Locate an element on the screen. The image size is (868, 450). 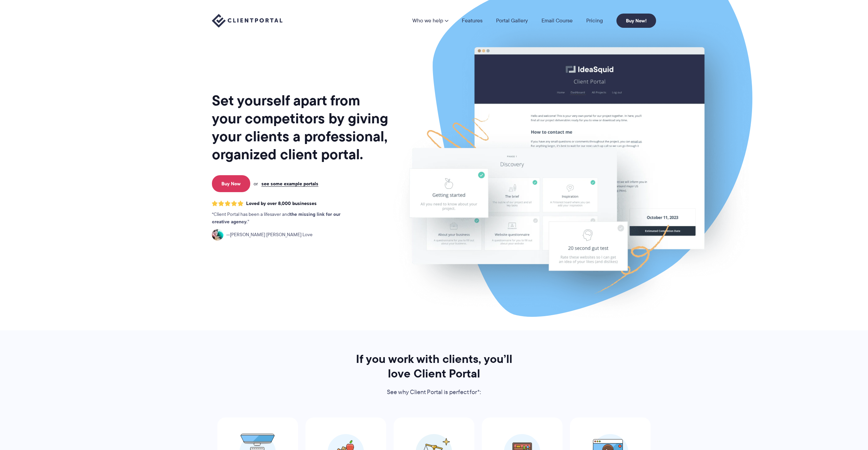
a: Features is located at coordinates (472, 20).